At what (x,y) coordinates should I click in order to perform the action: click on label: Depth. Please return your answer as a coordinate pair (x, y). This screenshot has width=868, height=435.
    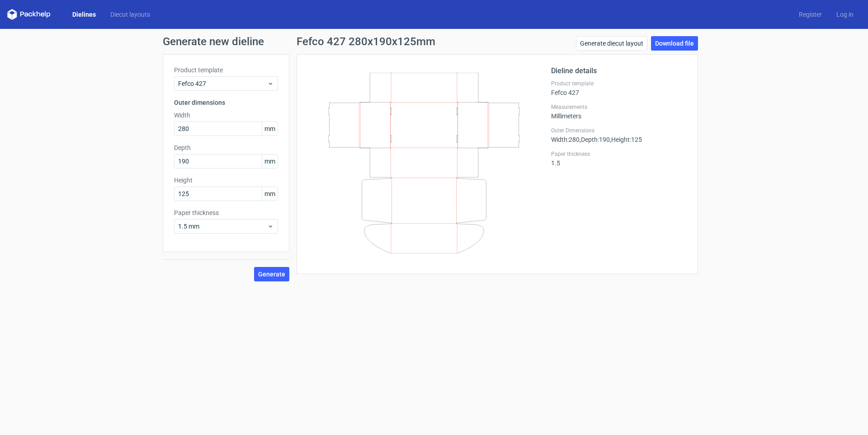
    Looking at the image, I should click on (226, 148).